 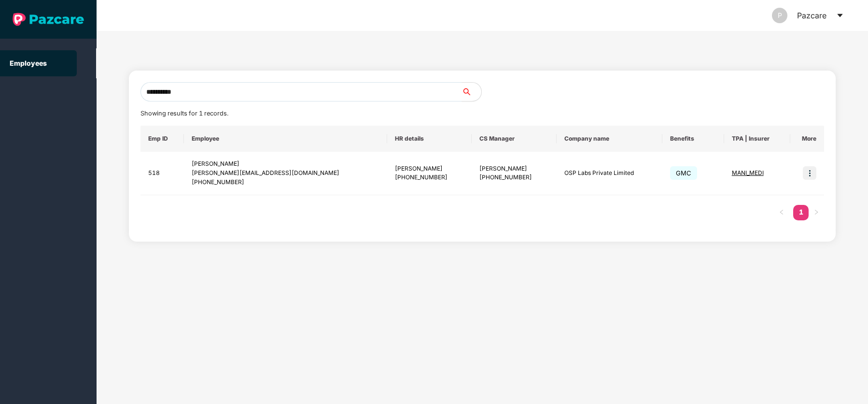 What do you see at coordinates (817, 213) in the screenshot?
I see `li: Next Page` at bounding box center [817, 213].